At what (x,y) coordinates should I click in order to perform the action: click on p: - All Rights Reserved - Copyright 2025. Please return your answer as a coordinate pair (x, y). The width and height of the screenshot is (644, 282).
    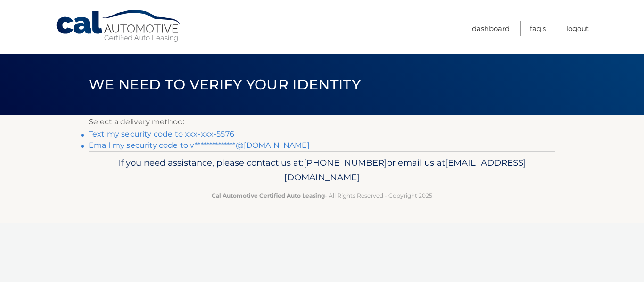
    Looking at the image, I should click on (322, 195).